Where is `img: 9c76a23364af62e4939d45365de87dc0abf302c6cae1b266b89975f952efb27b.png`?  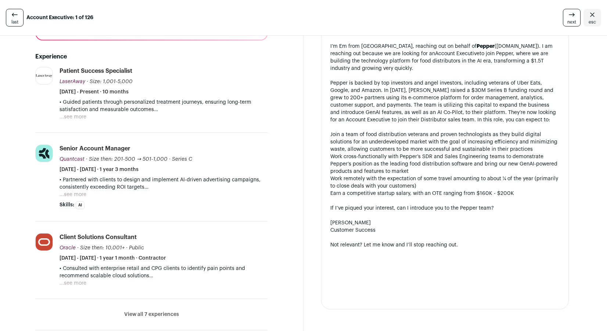 img: 9c76a23364af62e4939d45365de87dc0abf302c6cae1b266b89975f952efb27b.png is located at coordinates (44, 242).